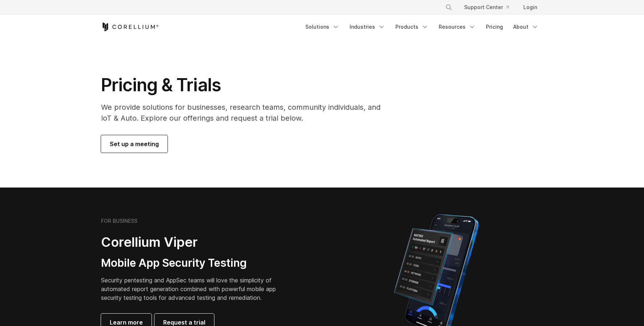 Image resolution: width=644 pixels, height=326 pixels. What do you see at coordinates (449, 7) in the screenshot?
I see `button: Search` at bounding box center [449, 7].